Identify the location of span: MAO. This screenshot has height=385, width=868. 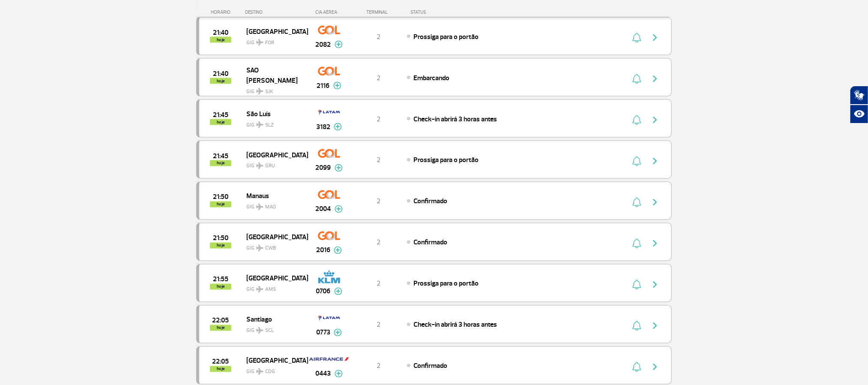
(270, 208).